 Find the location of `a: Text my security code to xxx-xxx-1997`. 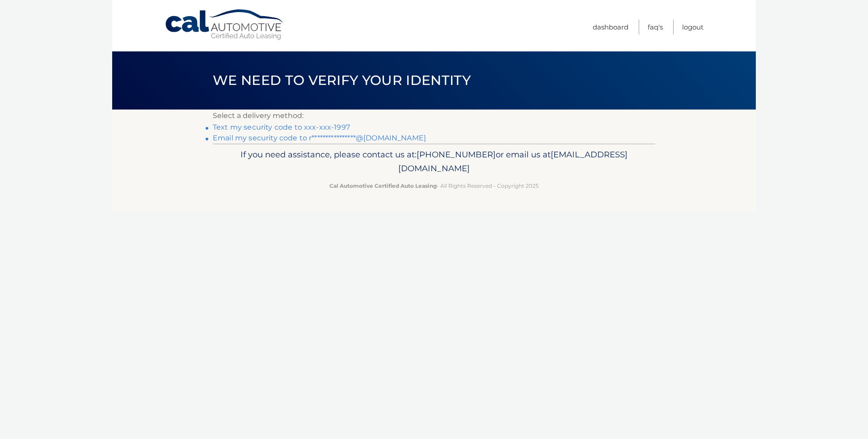

a: Text my security code to xxx-xxx-1997 is located at coordinates (281, 127).